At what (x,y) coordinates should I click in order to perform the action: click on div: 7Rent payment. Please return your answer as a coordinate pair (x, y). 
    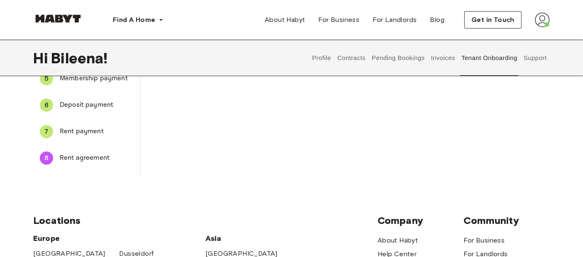
    Looking at the image, I should click on (87, 132).